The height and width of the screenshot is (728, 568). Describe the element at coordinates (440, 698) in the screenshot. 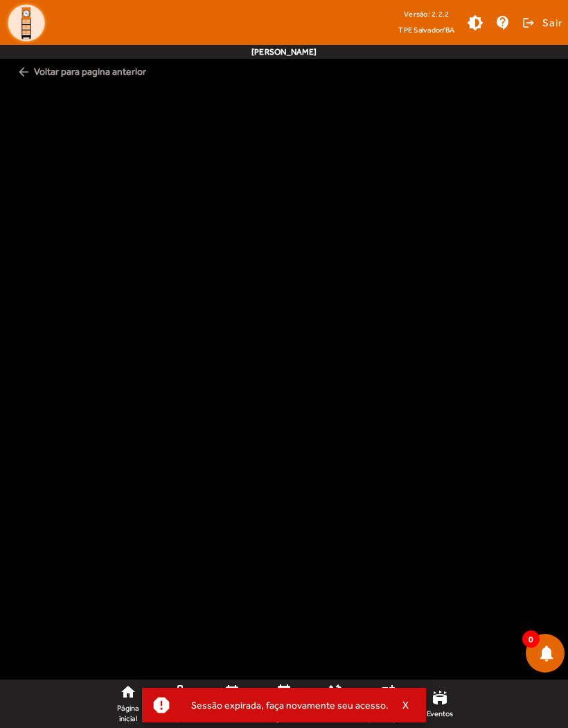

I see `mat-icon: stadium` at that location.